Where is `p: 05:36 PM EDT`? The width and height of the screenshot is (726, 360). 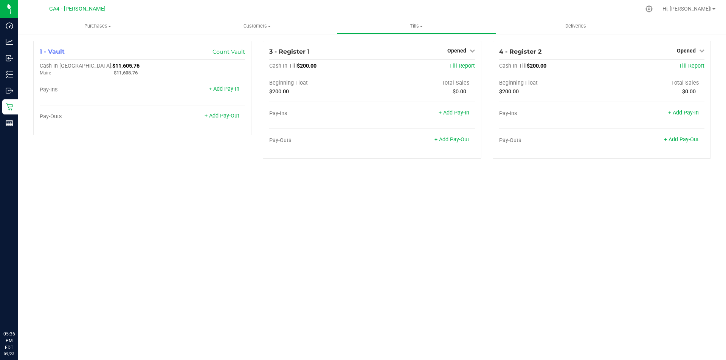
p: 05:36 PM EDT is located at coordinates (9, 341).